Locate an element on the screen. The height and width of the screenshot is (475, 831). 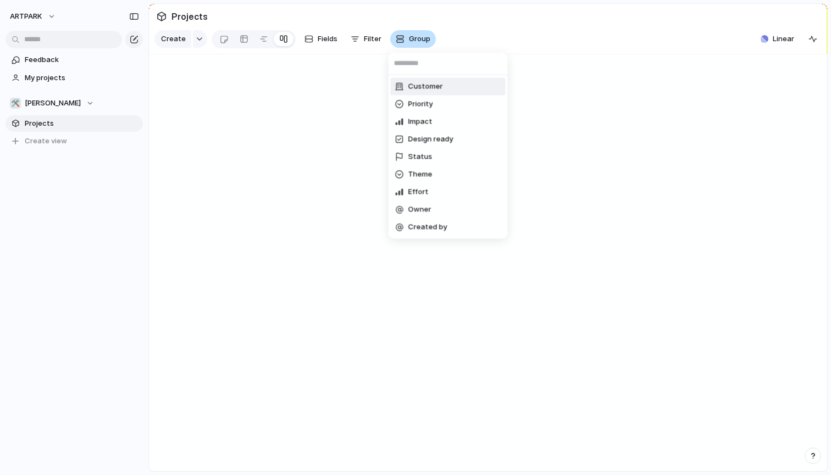
span: Design ready is located at coordinates (431, 140).